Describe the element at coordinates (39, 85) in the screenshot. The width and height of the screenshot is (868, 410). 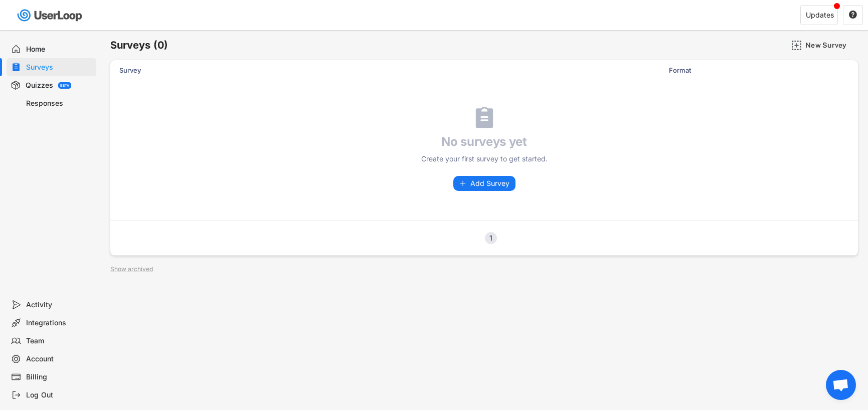
I see `div: Quizzes` at that location.